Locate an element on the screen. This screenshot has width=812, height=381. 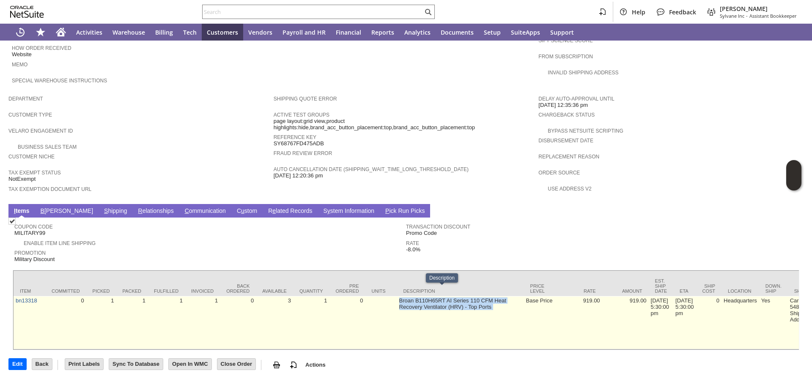
input: Search is located at coordinates (312, 12).